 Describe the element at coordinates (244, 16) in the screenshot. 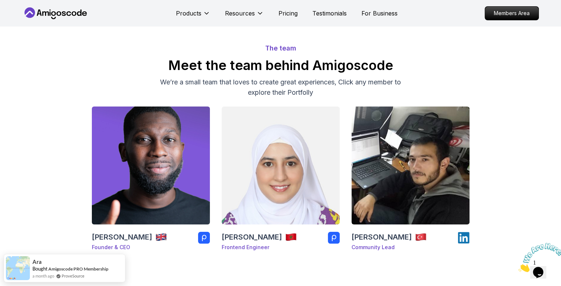

I see `button: Resources` at that location.